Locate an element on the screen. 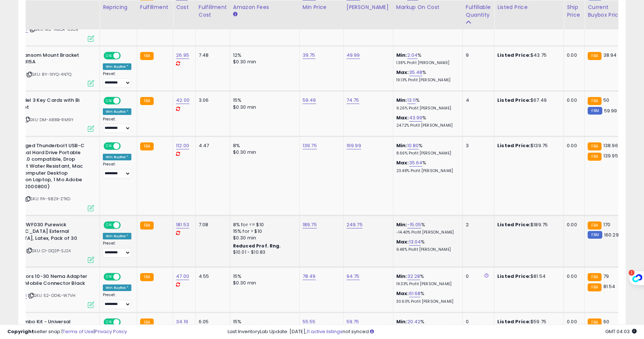 This screenshot has width=644, height=339. span: | SKU: C1-DQ2P-SJ24 is located at coordinates (48, 251).